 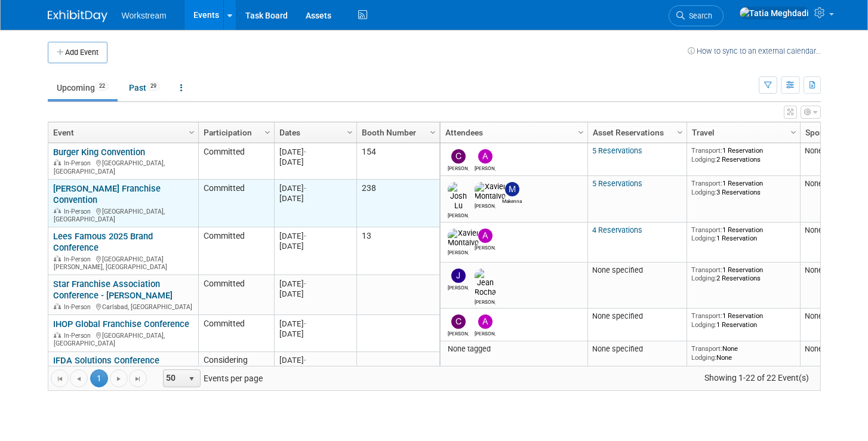 I want to click on span: Go to the first page, so click(x=60, y=378).